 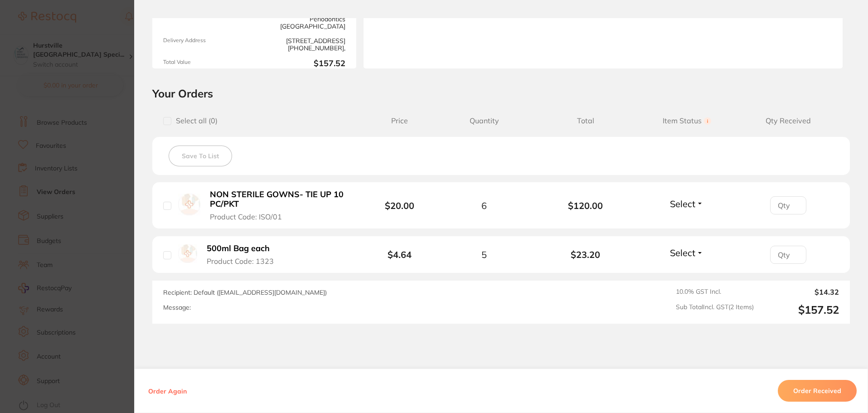 I want to click on span: 5, so click(x=484, y=255).